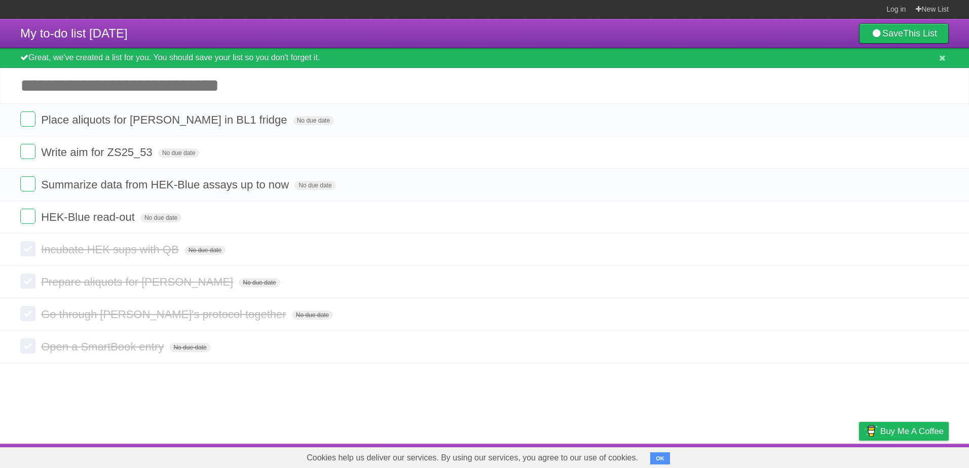 Image resolution: width=969 pixels, height=468 pixels. Describe the element at coordinates (735, 456) in the screenshot. I see `a: About` at that location.